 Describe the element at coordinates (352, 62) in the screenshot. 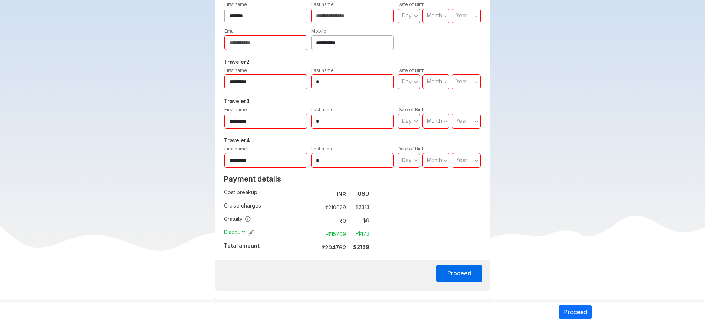

I see `h5: Traveler 2` at that location.